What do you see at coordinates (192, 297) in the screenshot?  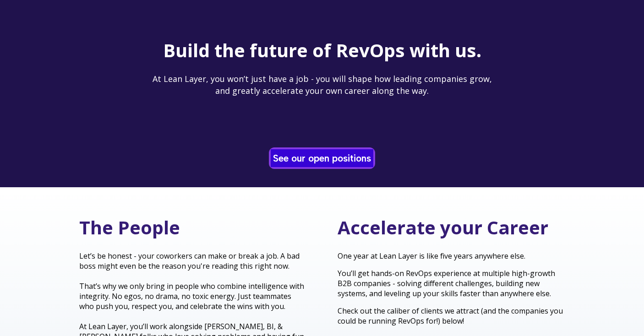 I see `span: That’s why we only bring in people who combine intelligence with integrity. No egos, no drama, no...` at bounding box center [192, 297].